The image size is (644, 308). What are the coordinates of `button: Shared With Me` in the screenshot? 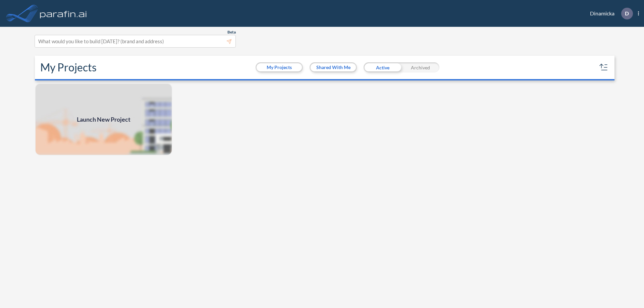 It's located at (333, 68).